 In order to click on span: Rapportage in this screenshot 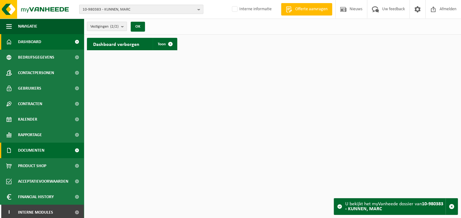, I will do `click(30, 135)`.